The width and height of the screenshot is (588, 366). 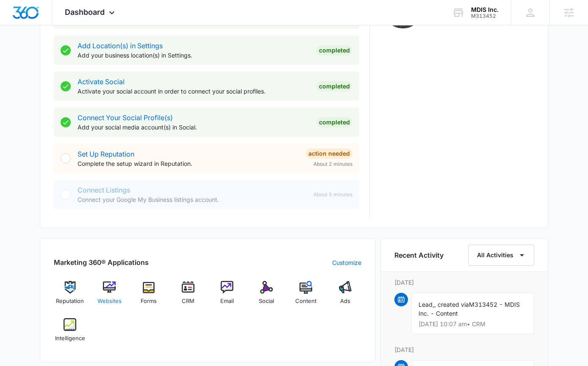 I want to click on span: Forms, so click(x=148, y=301).